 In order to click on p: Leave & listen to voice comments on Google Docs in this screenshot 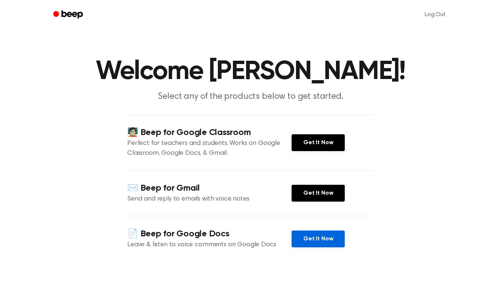, I will do `click(209, 245)`.